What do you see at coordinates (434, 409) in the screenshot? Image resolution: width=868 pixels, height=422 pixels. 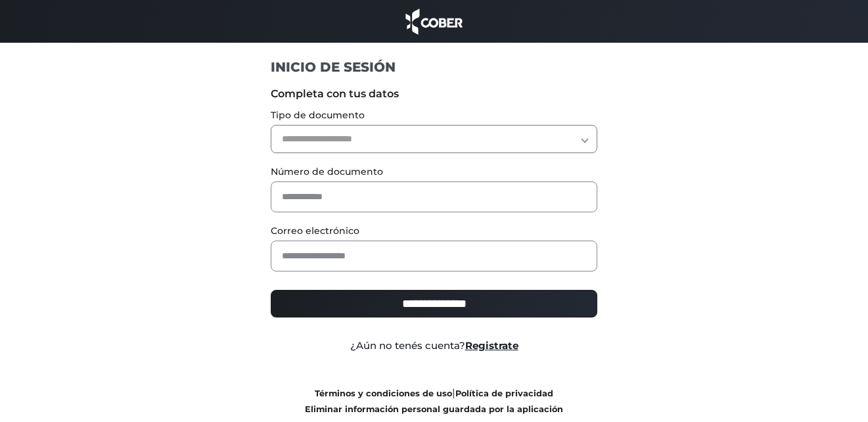 I see `a: Eliminar información personal guardada por la aplicación` at bounding box center [434, 409].